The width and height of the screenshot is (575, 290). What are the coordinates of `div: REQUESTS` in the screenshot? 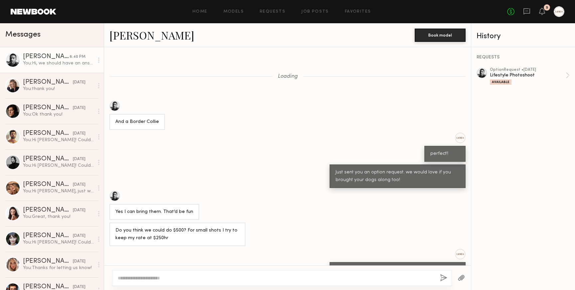 It's located at (523, 57).